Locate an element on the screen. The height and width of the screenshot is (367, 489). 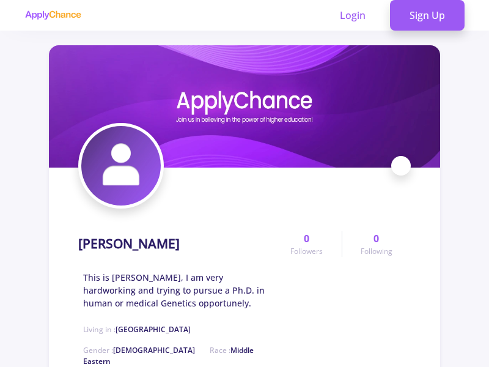
span: Middle Eastern is located at coordinates (168, 355).